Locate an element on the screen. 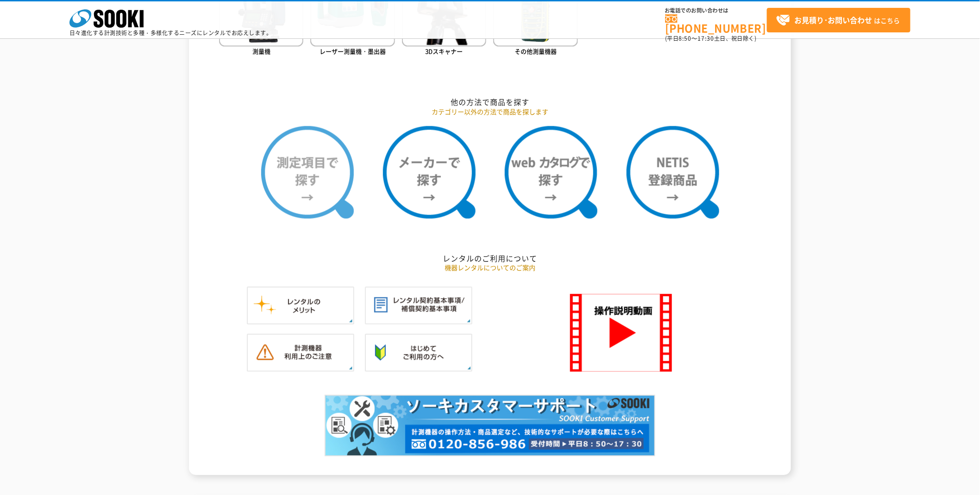 Image resolution: width=980 pixels, height=495 pixels. a: レンタルのメリット is located at coordinates (300, 319).